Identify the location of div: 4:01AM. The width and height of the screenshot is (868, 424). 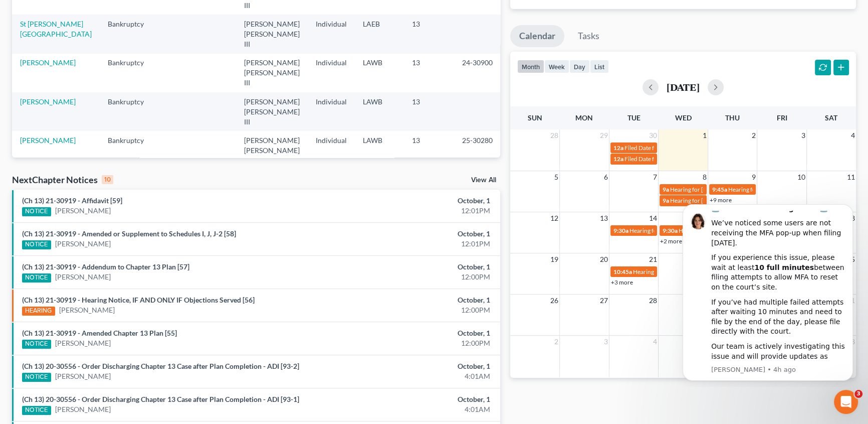
(415, 409).